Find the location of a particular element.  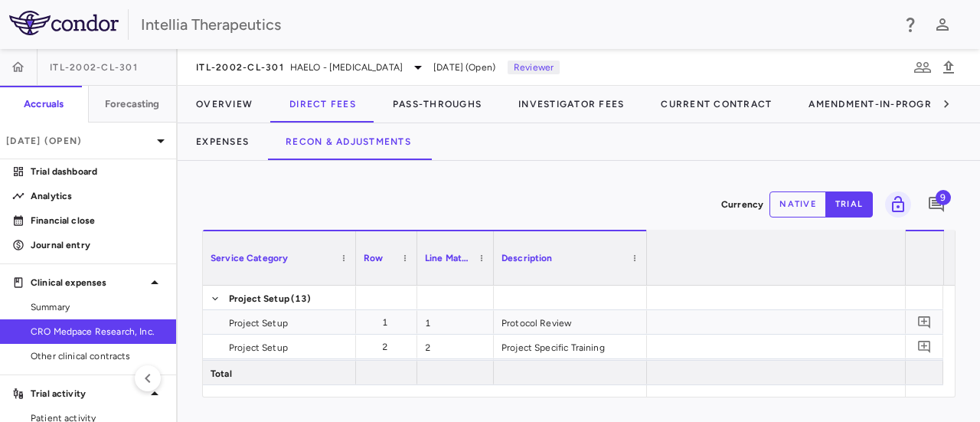

span: Line Match is located at coordinates (448, 258).